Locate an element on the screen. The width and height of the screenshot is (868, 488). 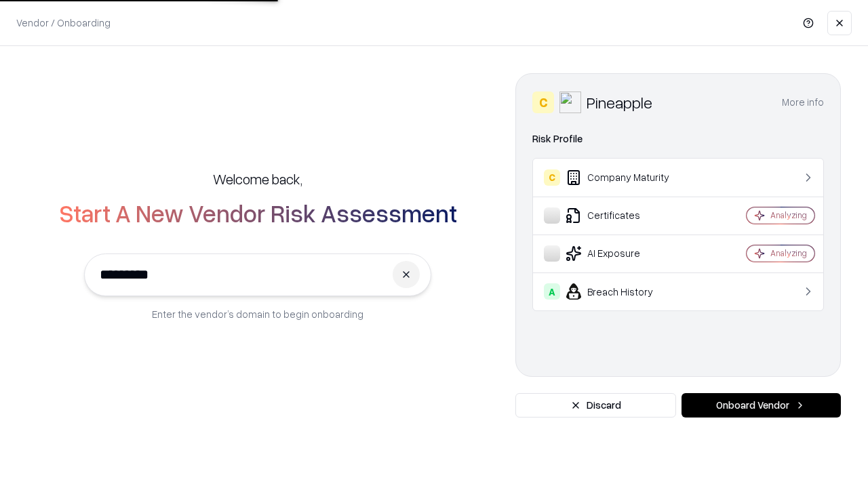
img: Pineapple is located at coordinates (571, 103).